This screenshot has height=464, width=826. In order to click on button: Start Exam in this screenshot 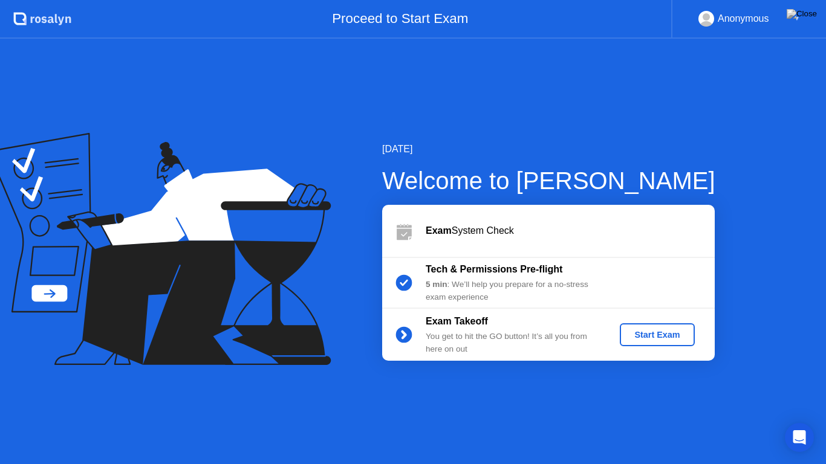, I will do `click(657, 335)`.